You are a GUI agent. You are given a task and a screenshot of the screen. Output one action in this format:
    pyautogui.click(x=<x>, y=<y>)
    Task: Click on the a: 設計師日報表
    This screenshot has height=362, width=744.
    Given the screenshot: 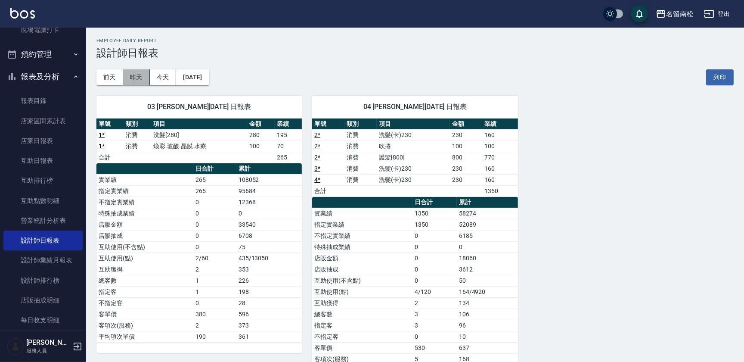 What is the action you would take?
    pyautogui.click(x=43, y=240)
    